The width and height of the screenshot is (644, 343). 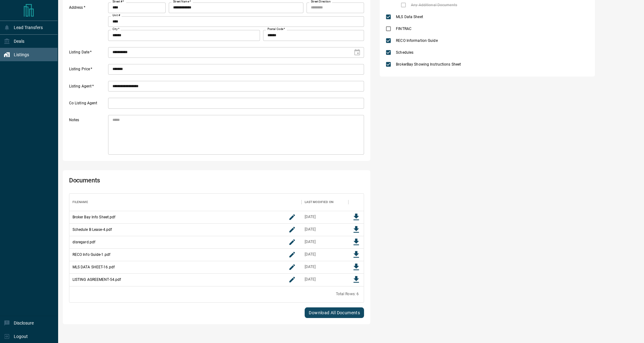 I want to click on label: Address, so click(x=88, y=23).